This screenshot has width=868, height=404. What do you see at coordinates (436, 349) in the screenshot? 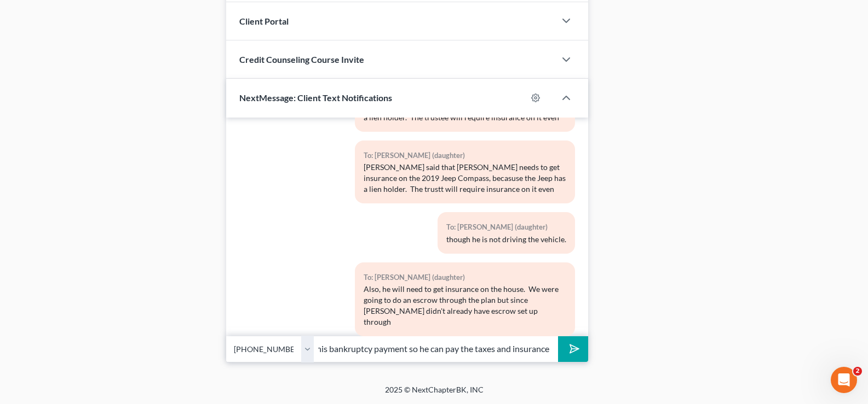
I see `input: Say something...` at bounding box center [436, 349].